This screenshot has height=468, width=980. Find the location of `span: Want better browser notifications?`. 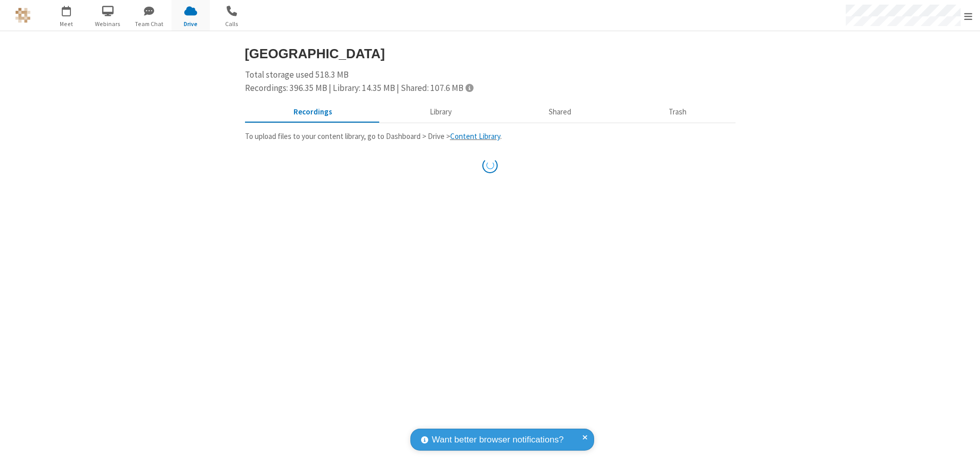

span: Want better browser notifications? is located at coordinates (498, 439).